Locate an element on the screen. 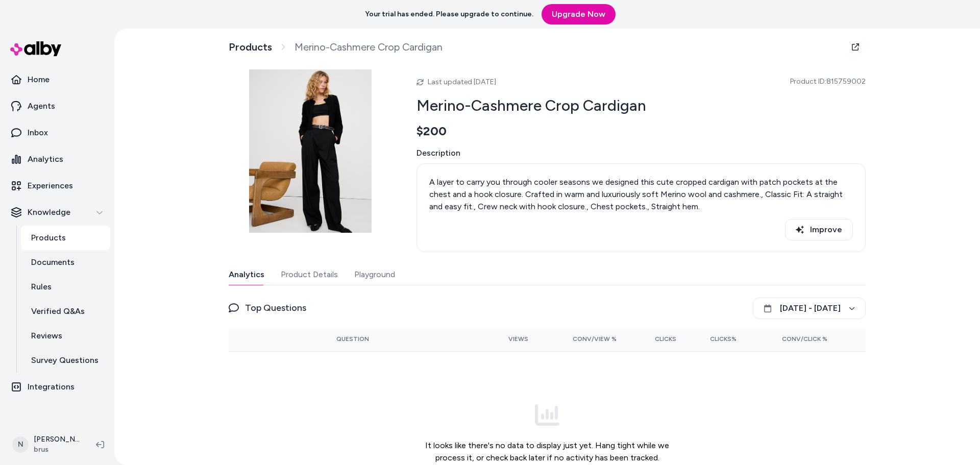  p: Verified Q&As is located at coordinates (57, 312).